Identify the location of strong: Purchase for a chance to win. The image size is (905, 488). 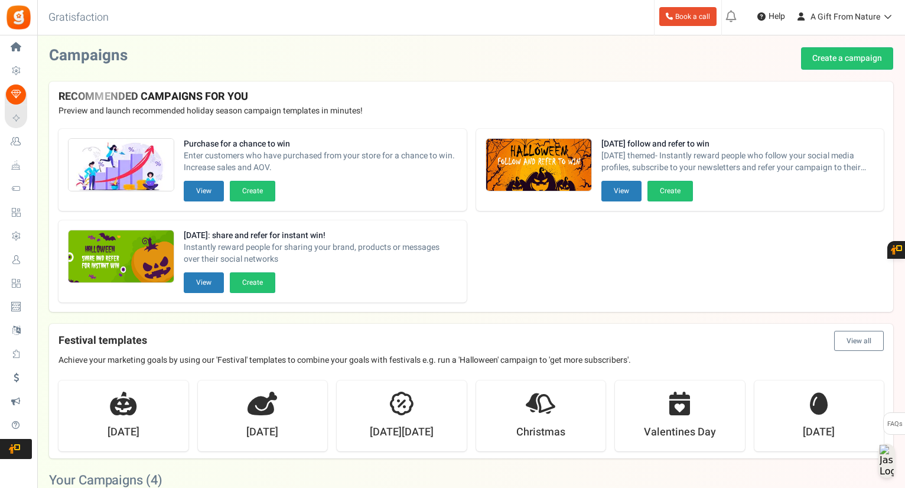
(320, 144).